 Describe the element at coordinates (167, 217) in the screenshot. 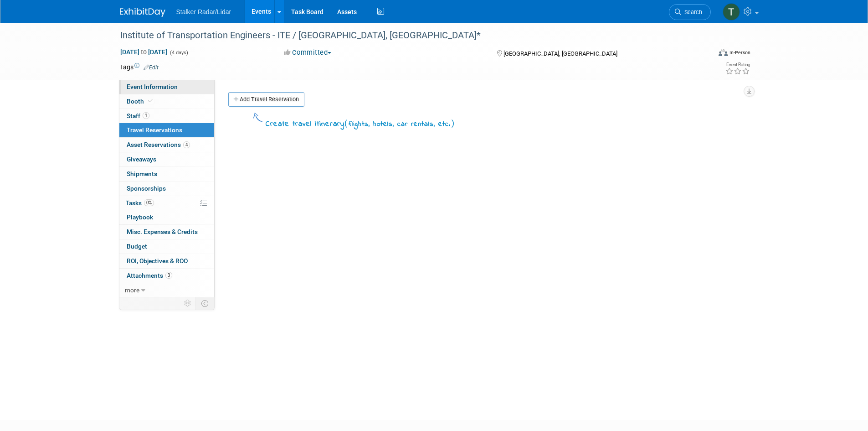

I see `a: Playbook` at that location.